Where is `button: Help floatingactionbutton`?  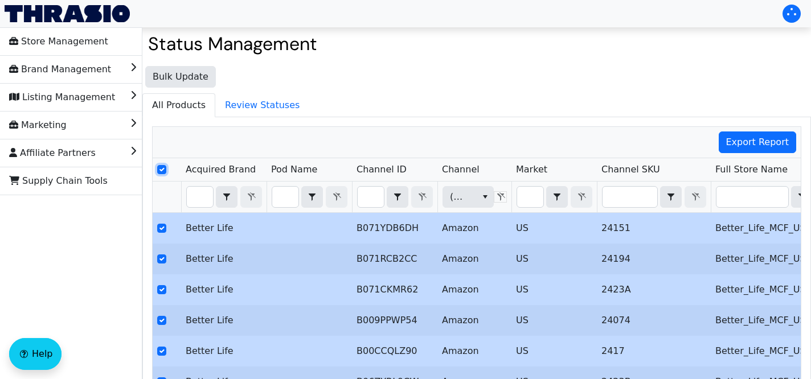 button: Help floatingactionbutton is located at coordinates (35, 354).